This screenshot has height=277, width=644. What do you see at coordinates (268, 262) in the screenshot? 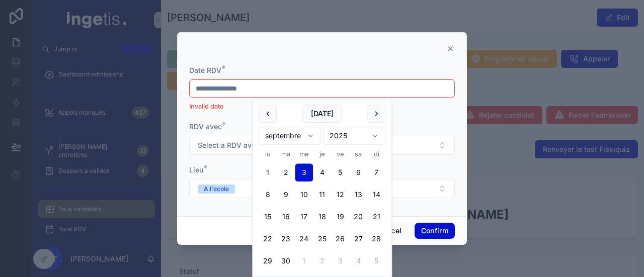
I see `button: lundi 29 septembre 2025` at bounding box center [268, 262].